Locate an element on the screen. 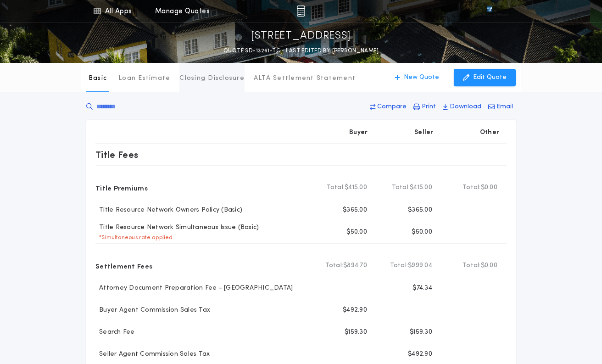 Image resolution: width=602 pixels, height=364 pixels. p: Print is located at coordinates (428, 107).